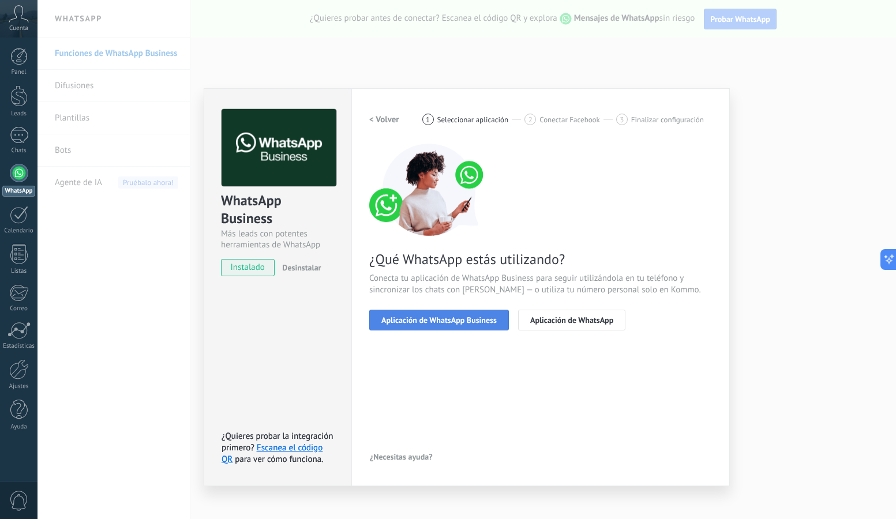  Describe the element at coordinates (401, 457) in the screenshot. I see `button: ¿Necesitas ayuda?` at that location.